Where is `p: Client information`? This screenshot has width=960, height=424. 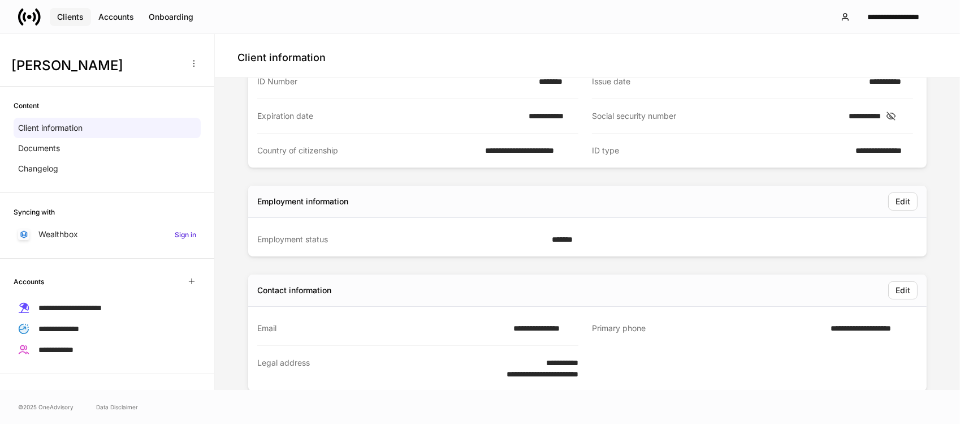
p: Client information is located at coordinates (50, 128).